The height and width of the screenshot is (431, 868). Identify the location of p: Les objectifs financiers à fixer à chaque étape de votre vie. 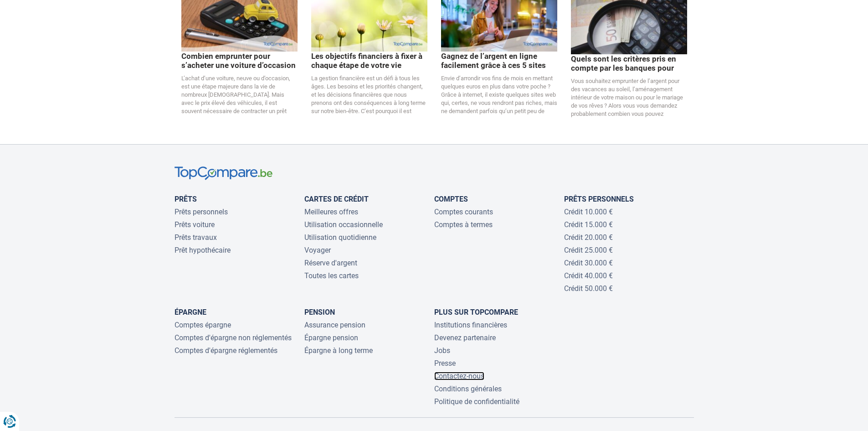
(369, 61).